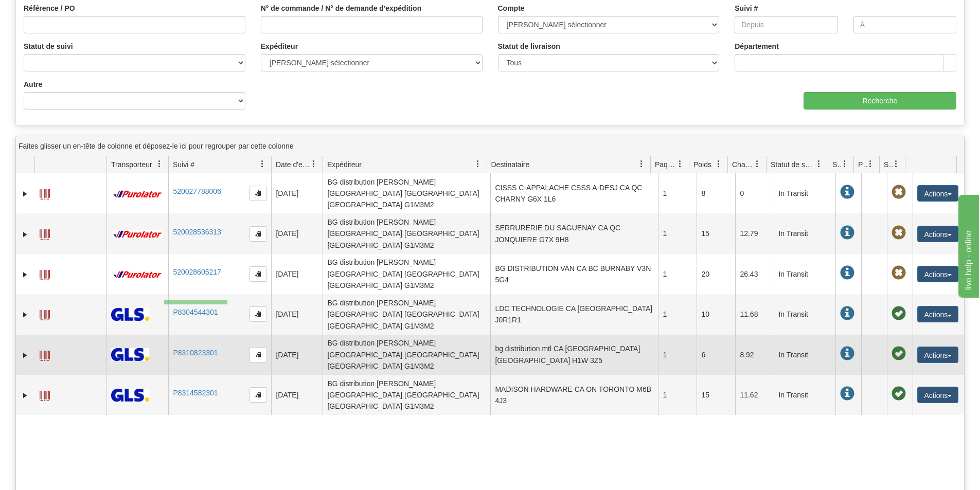  I want to click on label: Statut de suivi, so click(49, 46).